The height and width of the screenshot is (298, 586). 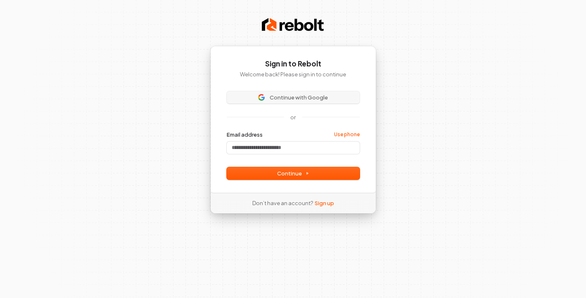 I want to click on button: Continue, so click(x=293, y=173).